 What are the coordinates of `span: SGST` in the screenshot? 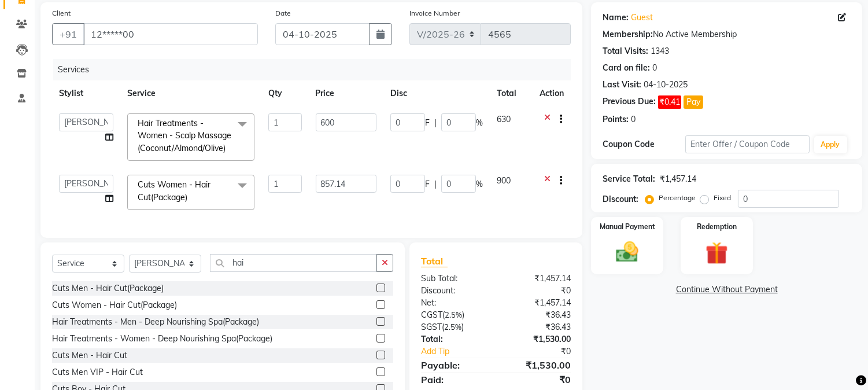 It's located at (431, 327).